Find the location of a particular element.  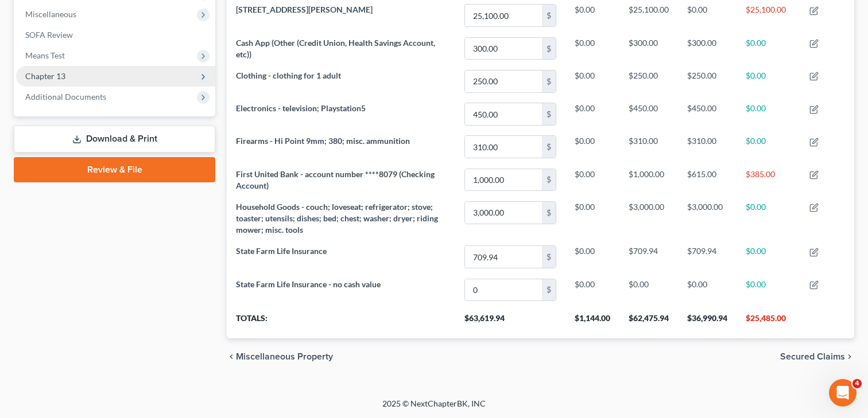

th: $1,144.00 is located at coordinates (592, 322).